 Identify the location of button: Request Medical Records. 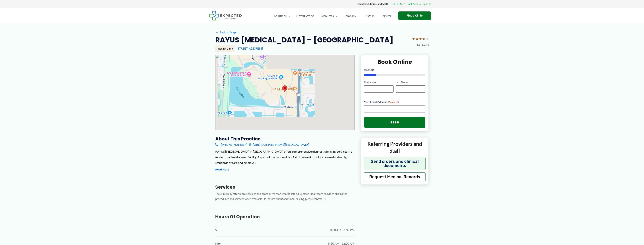
(395, 177).